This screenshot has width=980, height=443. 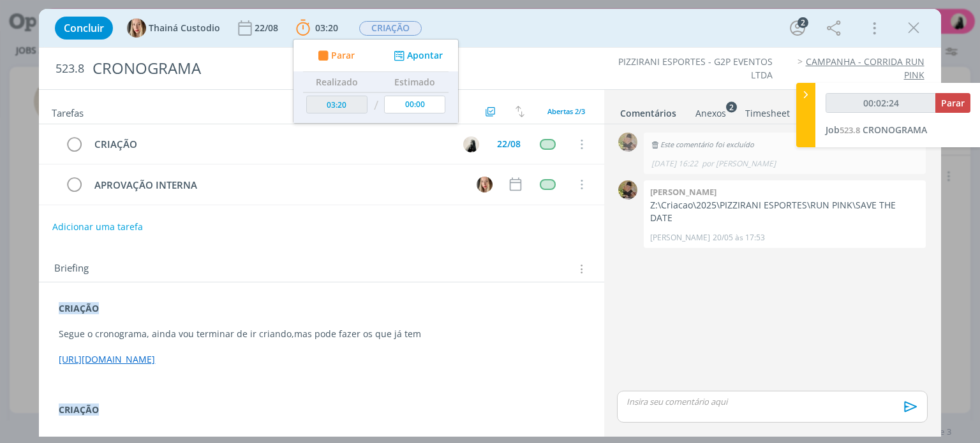 What do you see at coordinates (415, 82) in the screenshot?
I see `th: Estimado` at bounding box center [415, 82].